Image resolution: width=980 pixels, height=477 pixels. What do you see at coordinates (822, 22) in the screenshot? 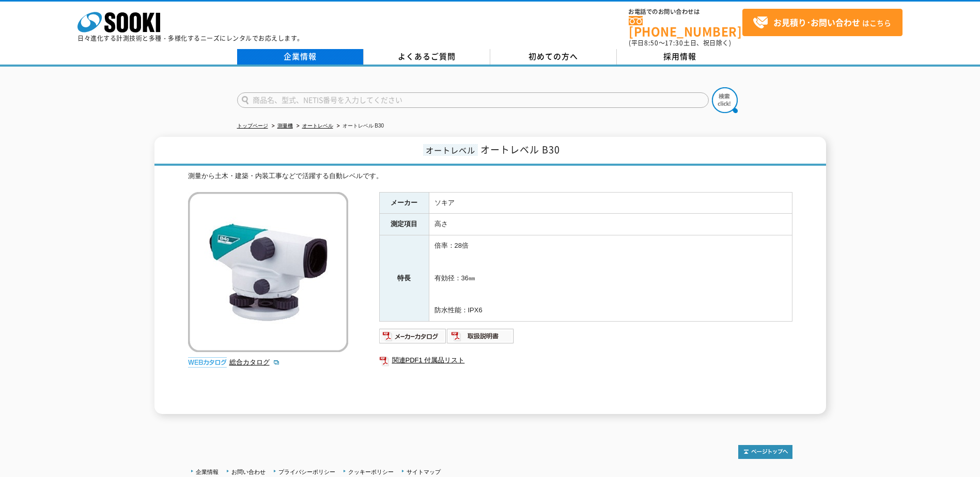
I see `a: お見積り･お問い合わせはこちら` at bounding box center [822, 22].